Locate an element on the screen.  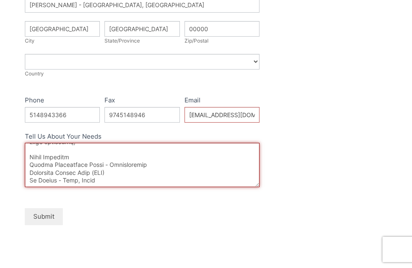
label: Email is located at coordinates (222, 101).